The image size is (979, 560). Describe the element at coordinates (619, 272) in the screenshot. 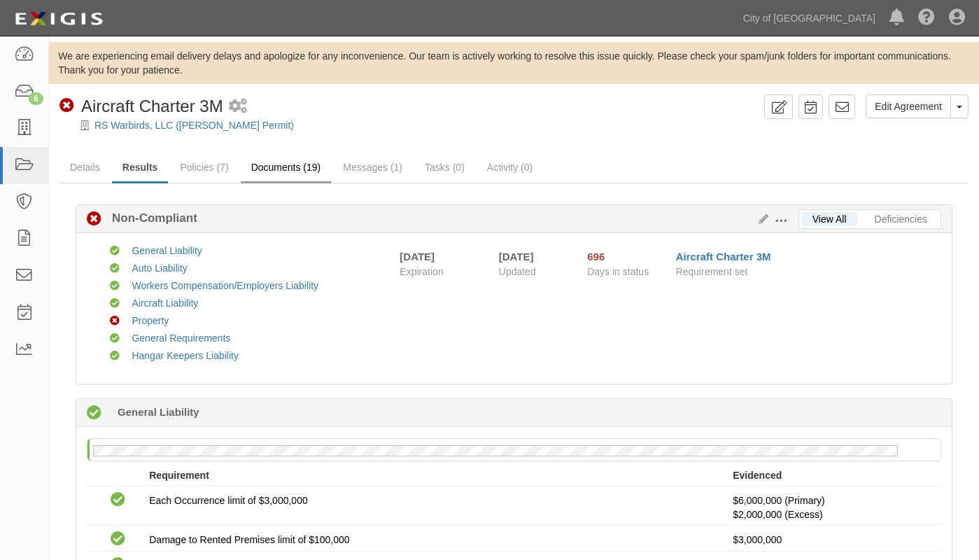

I see `span: Days in status` at that location.